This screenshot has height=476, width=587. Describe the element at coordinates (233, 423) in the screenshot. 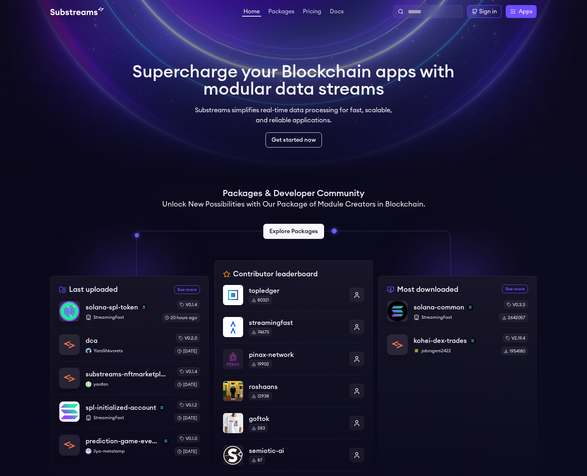

I see `img: goftok` at that location.